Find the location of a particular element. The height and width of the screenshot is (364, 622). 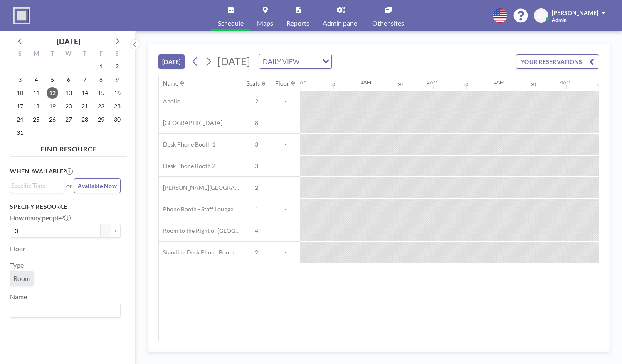

div: M is located at coordinates (36, 55).